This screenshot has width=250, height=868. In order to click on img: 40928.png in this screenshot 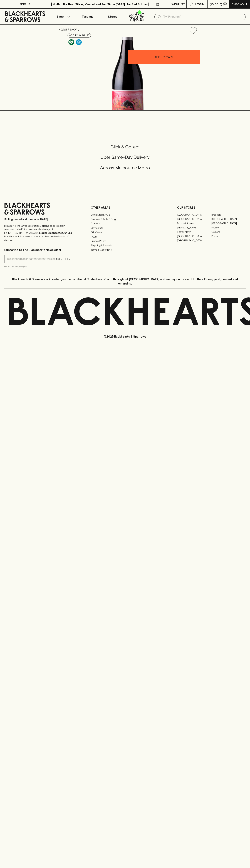, I will do `click(128, 74)`.